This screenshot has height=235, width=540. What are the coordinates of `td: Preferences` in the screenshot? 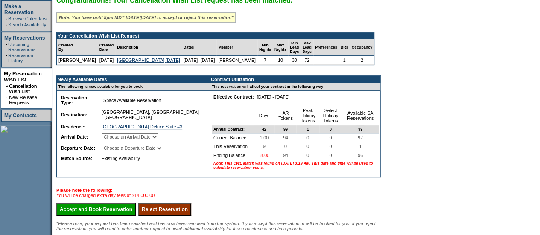 It's located at (326, 47).